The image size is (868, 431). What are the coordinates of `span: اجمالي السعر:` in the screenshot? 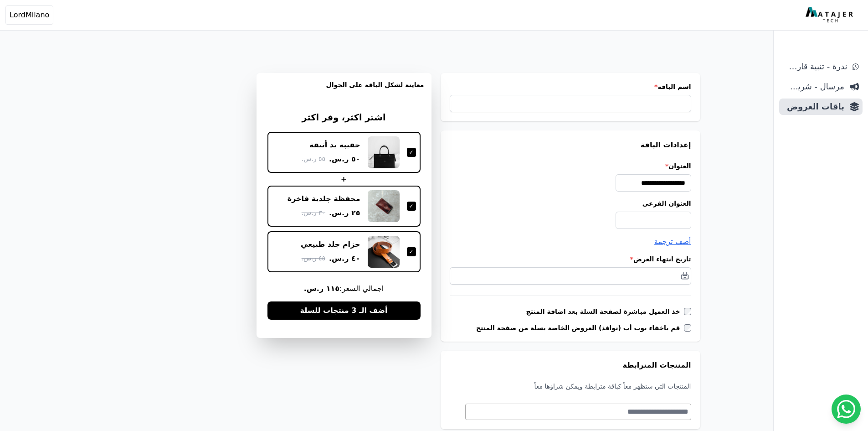 It's located at (344, 289).